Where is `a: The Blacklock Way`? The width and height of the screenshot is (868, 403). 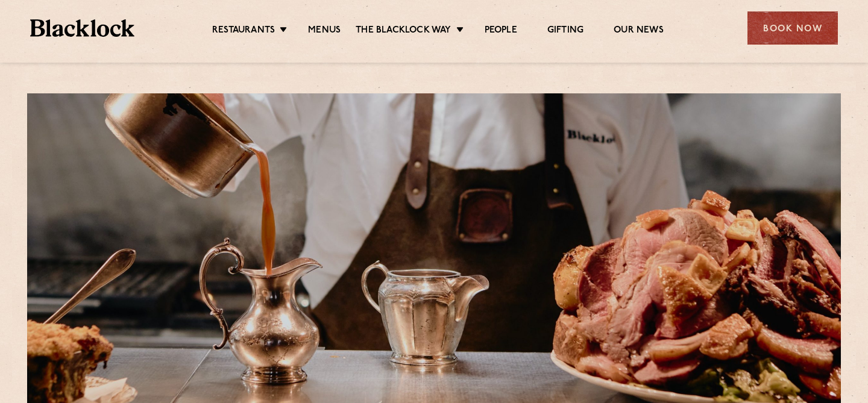
a: The Blacklock Way is located at coordinates (403, 31).